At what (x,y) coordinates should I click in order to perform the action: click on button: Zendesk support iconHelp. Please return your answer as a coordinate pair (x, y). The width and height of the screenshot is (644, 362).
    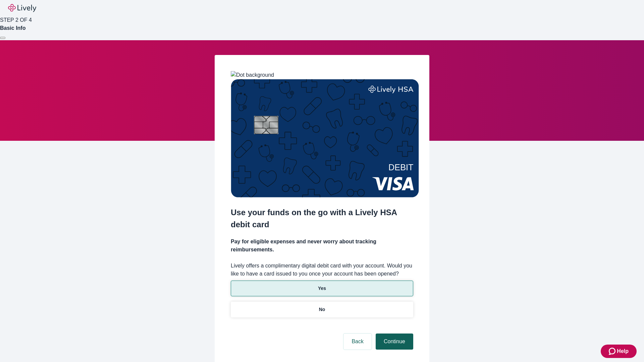
    Looking at the image, I should click on (619, 352).